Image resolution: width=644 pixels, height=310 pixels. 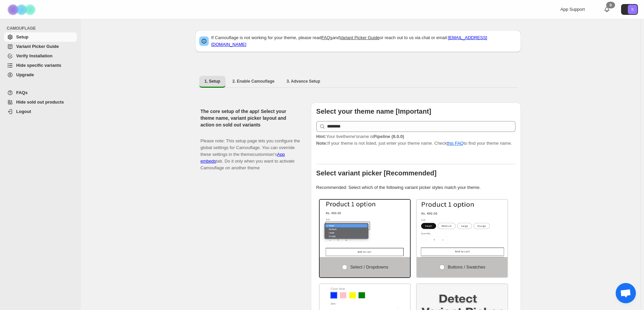 I want to click on text: S, so click(x=633, y=10).